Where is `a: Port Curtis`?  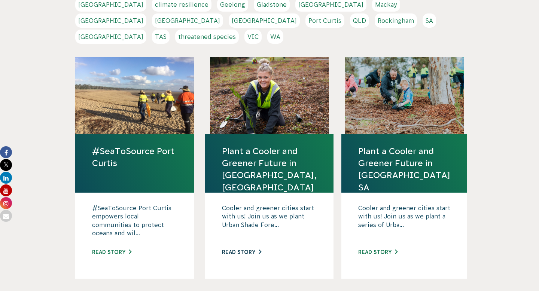
a: Port Curtis is located at coordinates (325, 21).